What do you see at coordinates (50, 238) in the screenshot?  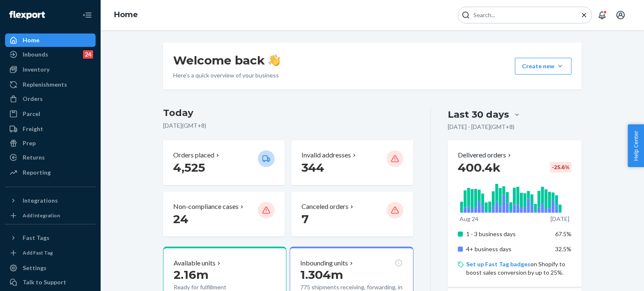 I see `button: Fast Tags` at bounding box center [50, 238].